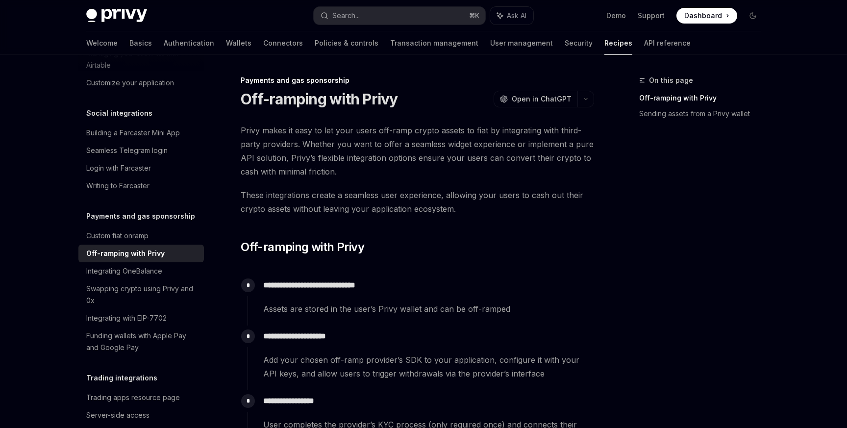 This screenshot has width=847, height=428. Describe the element at coordinates (429, 309) in the screenshot. I see `span: Assets are stored in the user’s Privy wallet and can be off-ramped` at that location.